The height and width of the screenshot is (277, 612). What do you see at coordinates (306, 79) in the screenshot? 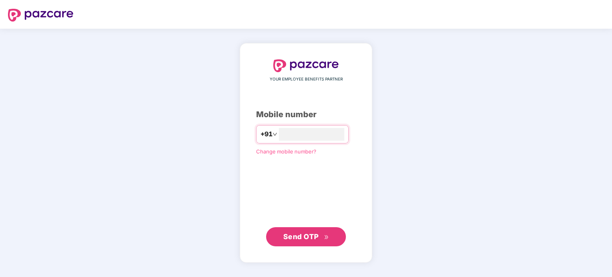
I see `span: YOUR EMPLOYEE BENEFITS PARTNER` at bounding box center [306, 79].